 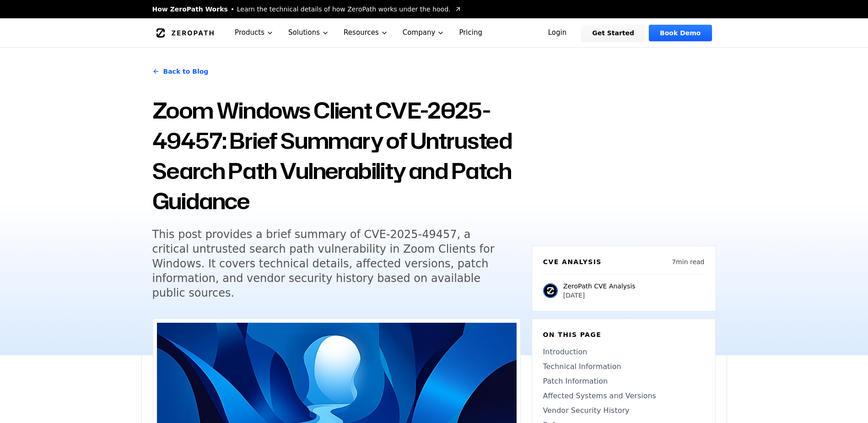 What do you see at coordinates (623, 411) in the screenshot?
I see `a: Vendor Security History` at bounding box center [623, 411].